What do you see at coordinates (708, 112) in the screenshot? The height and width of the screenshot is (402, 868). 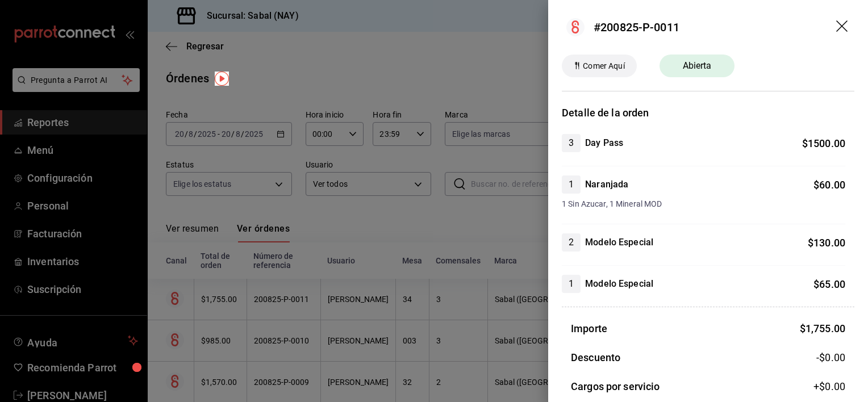 I see `h3: Detalle de la orden` at bounding box center [708, 112].